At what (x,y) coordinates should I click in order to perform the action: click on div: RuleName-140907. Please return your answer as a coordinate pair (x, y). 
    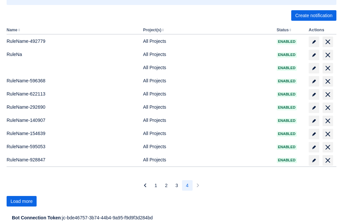
    Looking at the image, I should click on (72, 120).